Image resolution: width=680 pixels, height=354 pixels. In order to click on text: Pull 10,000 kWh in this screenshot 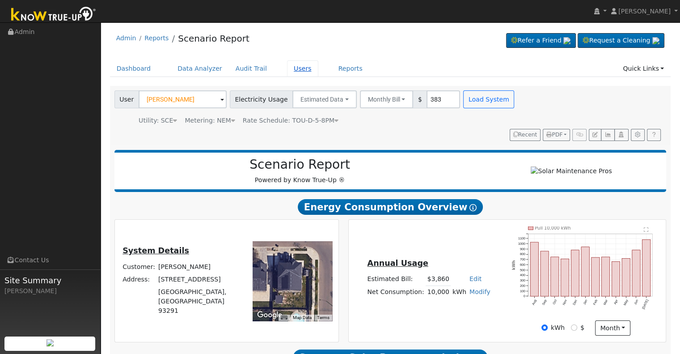, I will do `click(553, 228)`.